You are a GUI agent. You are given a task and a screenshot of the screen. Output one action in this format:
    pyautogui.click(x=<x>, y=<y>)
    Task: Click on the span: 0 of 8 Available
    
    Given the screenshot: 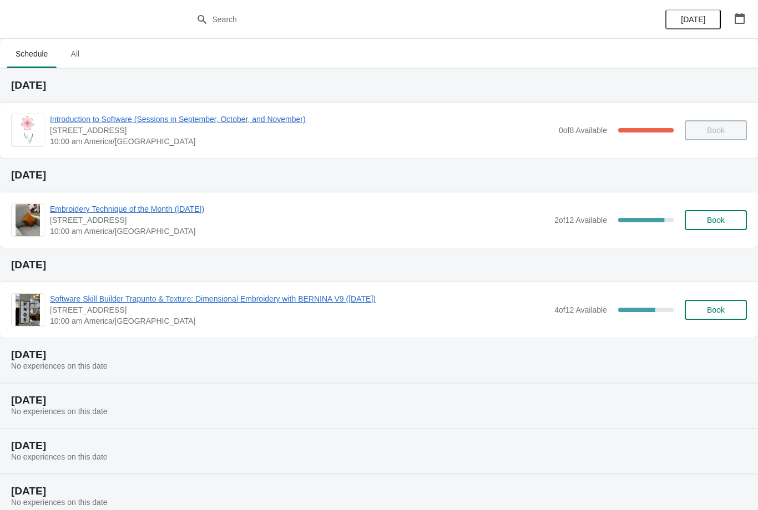 What is the action you would take?
    pyautogui.click(x=582, y=130)
    